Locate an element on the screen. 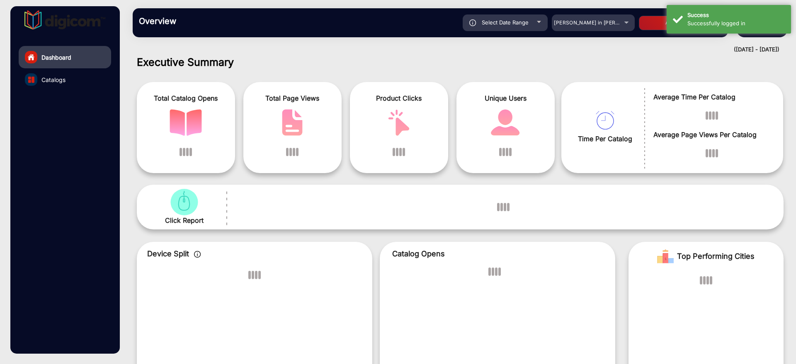 This screenshot has height=364, width=796. span: Catalogs is located at coordinates (53, 80).